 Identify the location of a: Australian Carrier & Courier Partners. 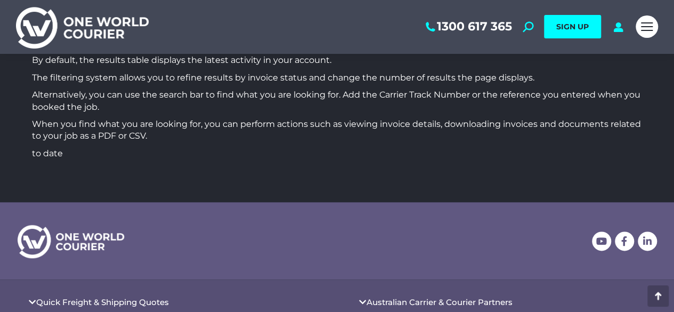
(439, 301).